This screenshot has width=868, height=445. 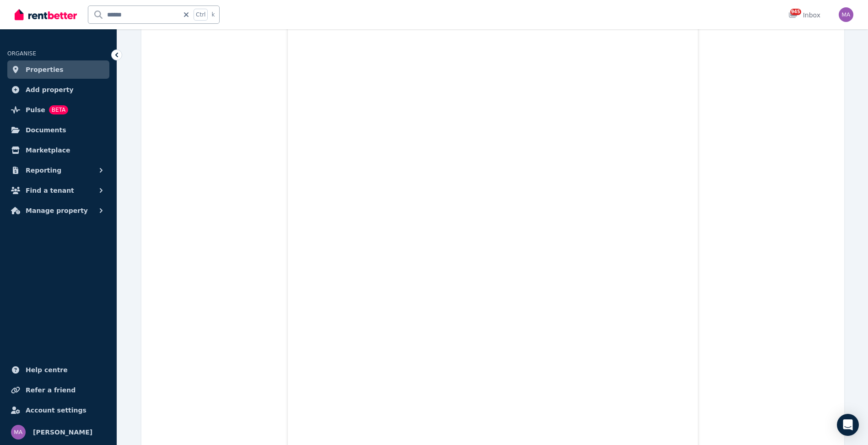 I want to click on a: Account settings, so click(x=58, y=410).